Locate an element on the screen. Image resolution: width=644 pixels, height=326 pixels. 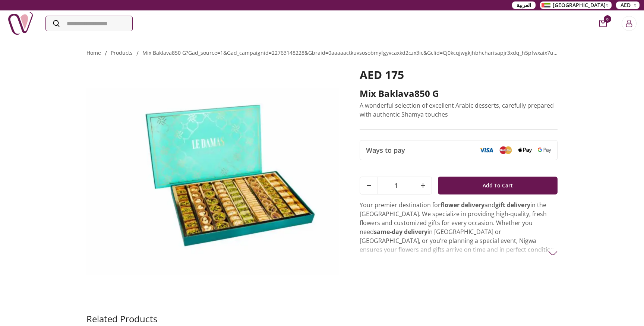
span: 0 is located at coordinates (607, 19).